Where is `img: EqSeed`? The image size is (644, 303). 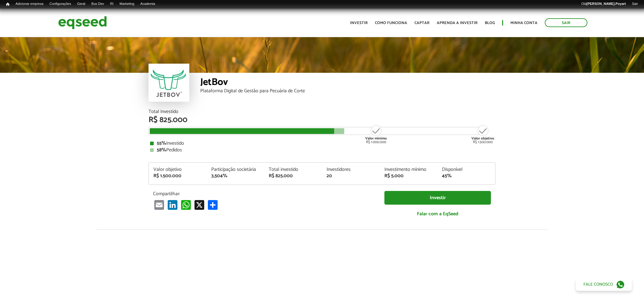
img: EqSeed is located at coordinates (82, 22).